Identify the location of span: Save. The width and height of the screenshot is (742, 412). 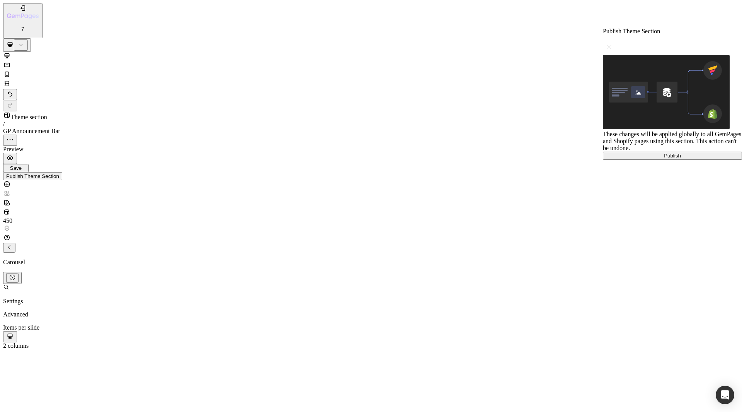
(16, 168).